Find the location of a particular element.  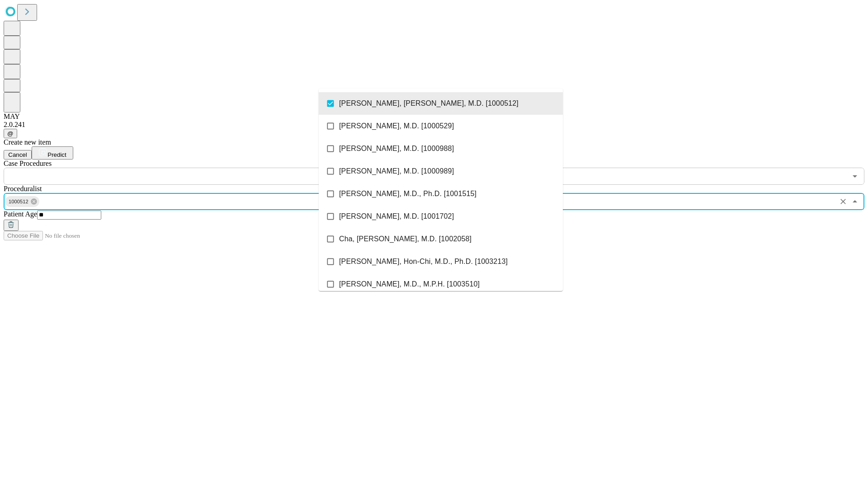

span: 1000512 is located at coordinates (18, 202).